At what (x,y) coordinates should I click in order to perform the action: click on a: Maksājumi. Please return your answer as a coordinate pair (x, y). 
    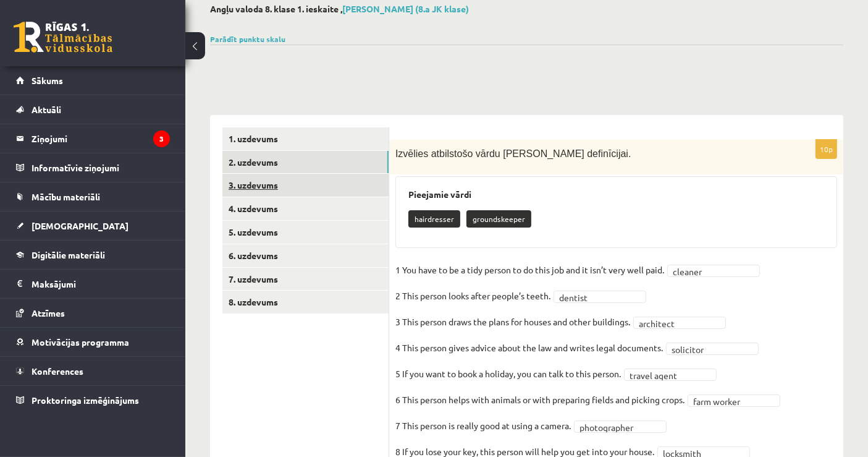
    Looking at the image, I should click on (93, 284).